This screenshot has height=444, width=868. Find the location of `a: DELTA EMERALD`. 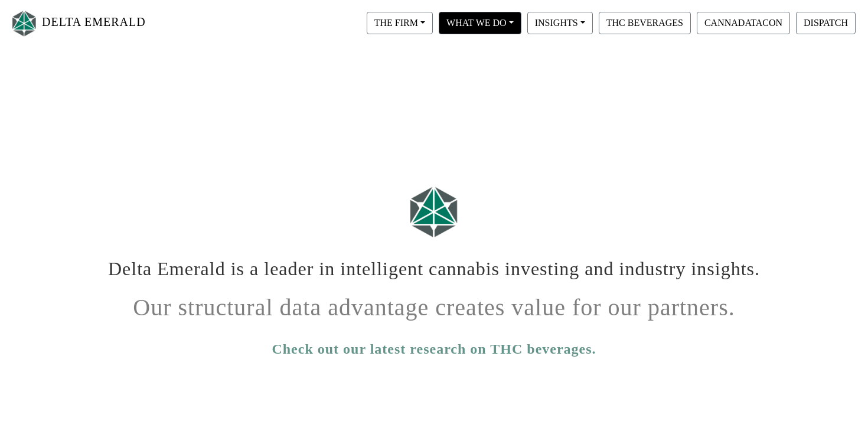

a: DELTA EMERALD is located at coordinates (78, 23).